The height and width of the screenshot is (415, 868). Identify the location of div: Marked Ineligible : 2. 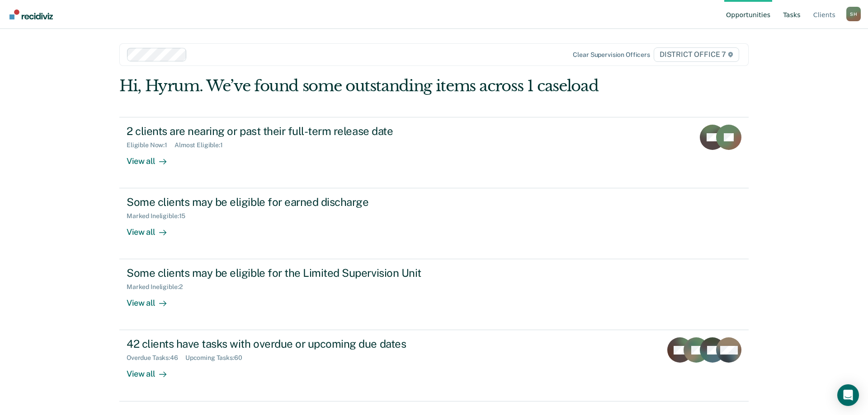
(158, 287).